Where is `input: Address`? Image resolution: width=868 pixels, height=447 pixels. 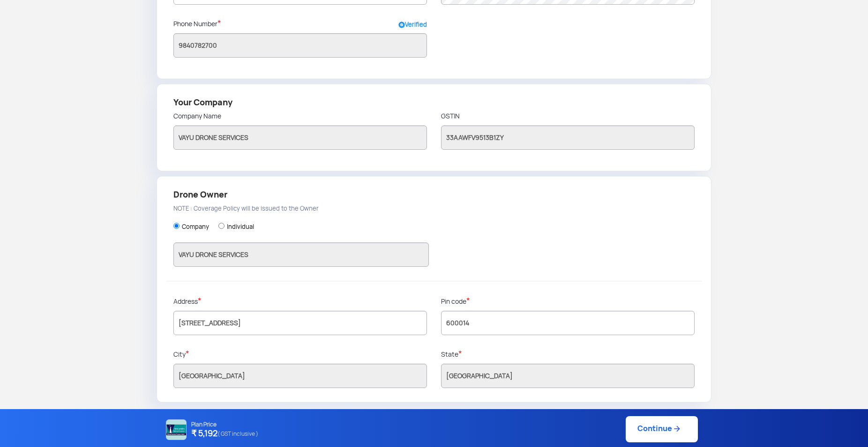 input: Address is located at coordinates (300, 323).